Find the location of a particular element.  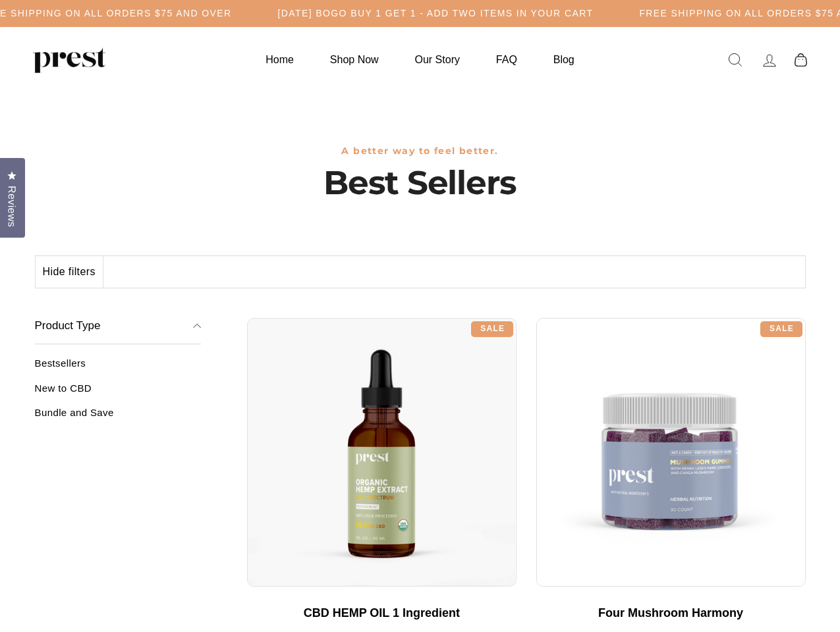

a: Our Story is located at coordinates (437, 59).